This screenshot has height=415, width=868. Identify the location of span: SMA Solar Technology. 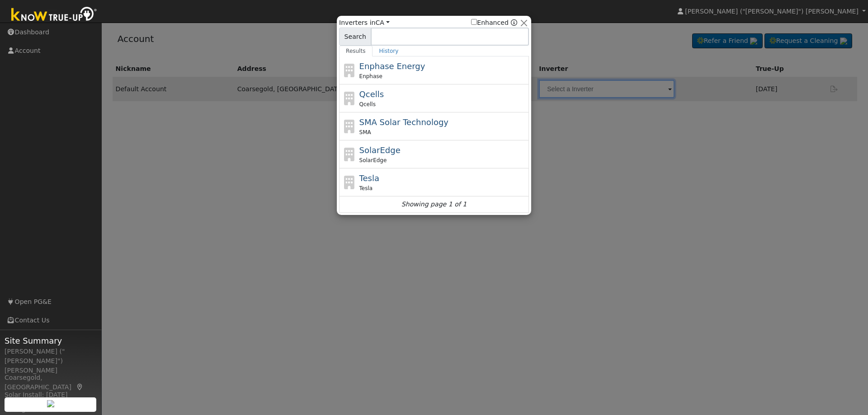
(403, 122).